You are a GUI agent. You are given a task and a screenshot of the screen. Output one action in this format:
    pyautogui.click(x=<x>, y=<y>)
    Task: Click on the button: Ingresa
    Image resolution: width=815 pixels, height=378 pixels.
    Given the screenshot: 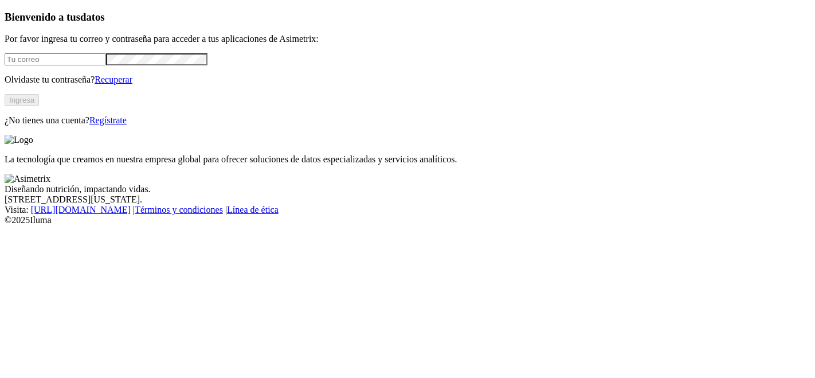 What is the action you would take?
    pyautogui.click(x=22, y=100)
    